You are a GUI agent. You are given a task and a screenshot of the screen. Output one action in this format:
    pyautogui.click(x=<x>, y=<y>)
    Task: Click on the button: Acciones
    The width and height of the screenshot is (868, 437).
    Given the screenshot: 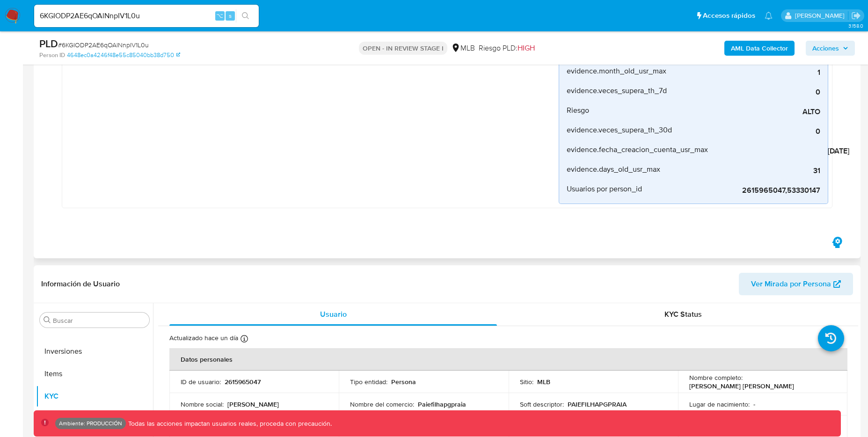 What is the action you would take?
    pyautogui.click(x=829, y=48)
    